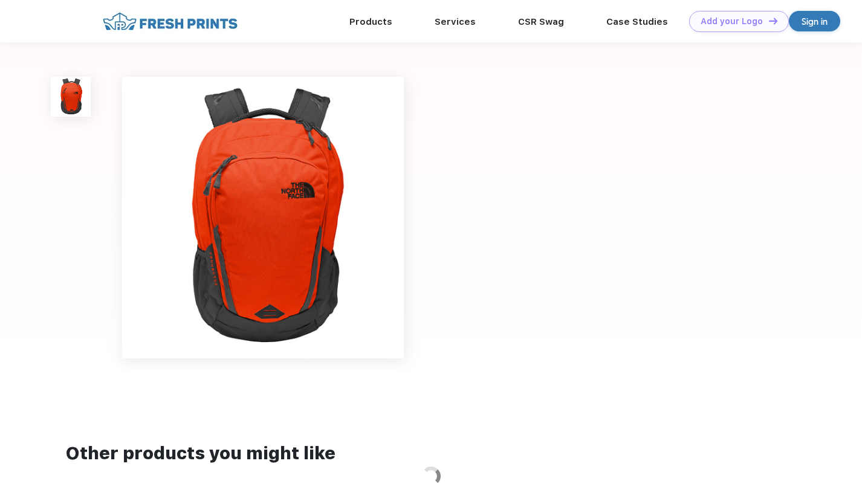 The height and width of the screenshot is (504, 862). Describe the element at coordinates (814, 21) in the screenshot. I see `div: Sign in` at that location.